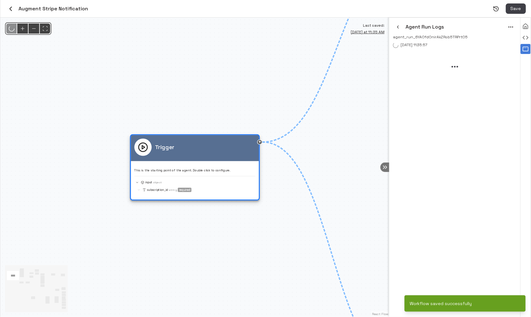 Image resolution: width=531 pixels, height=317 pixels. I want to click on a: React Flow attribution, so click(380, 314).